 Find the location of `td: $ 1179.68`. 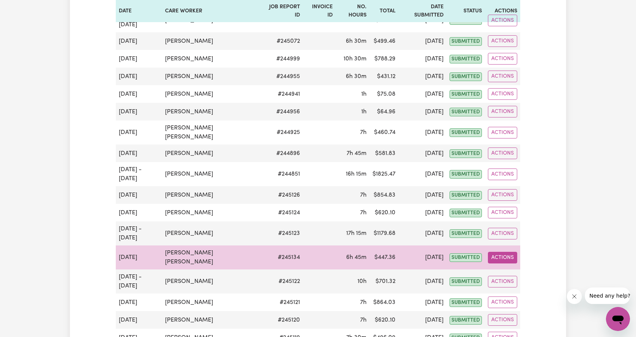

td: $ 1179.68 is located at coordinates (384, 234).